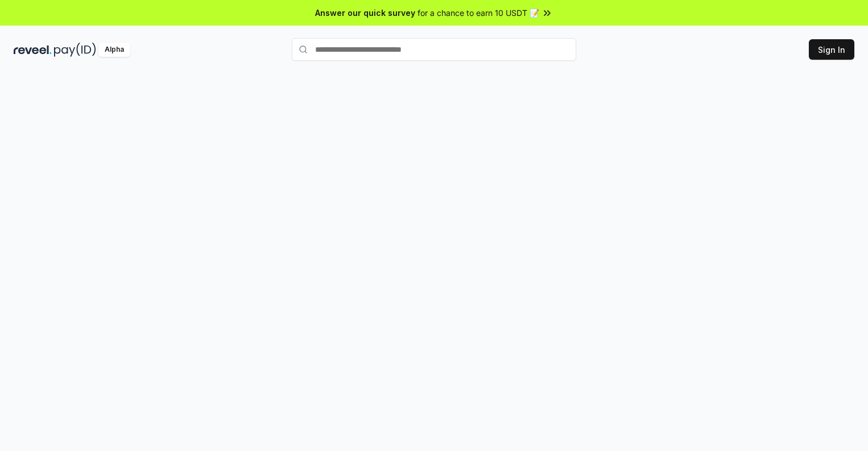 Image resolution: width=868 pixels, height=451 pixels. Describe the element at coordinates (115, 49) in the screenshot. I see `div: Alpha` at that location.